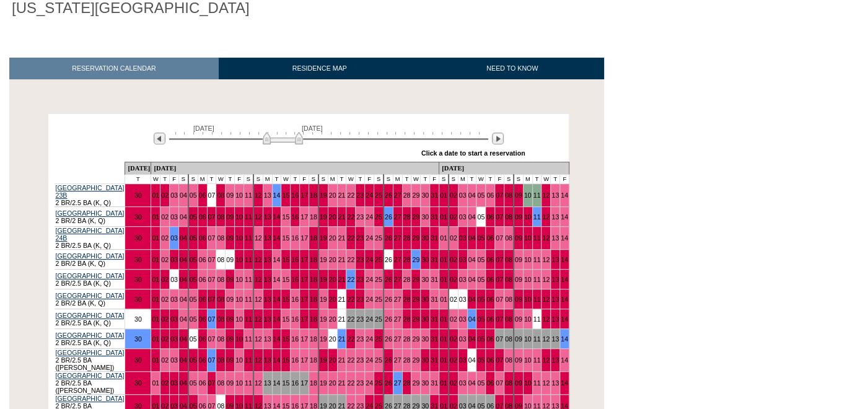 The image size is (868, 409). What do you see at coordinates (285, 238) in the screenshot?
I see `a: 15` at bounding box center [285, 238].